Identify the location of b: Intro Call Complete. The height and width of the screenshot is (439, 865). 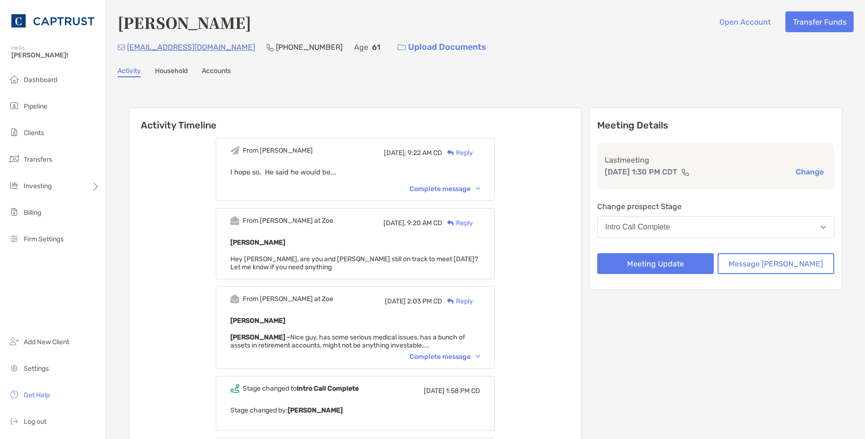
(328, 388).